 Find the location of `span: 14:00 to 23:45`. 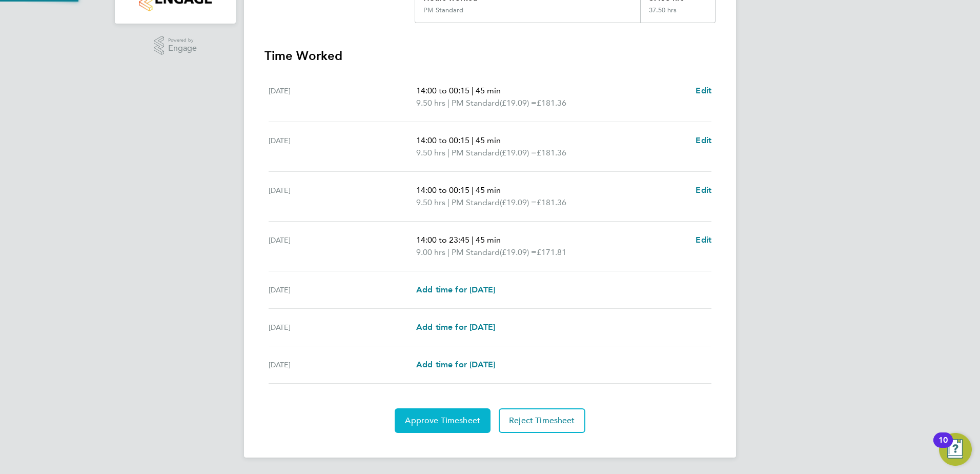

span: 14:00 to 23:45 is located at coordinates (443, 239).